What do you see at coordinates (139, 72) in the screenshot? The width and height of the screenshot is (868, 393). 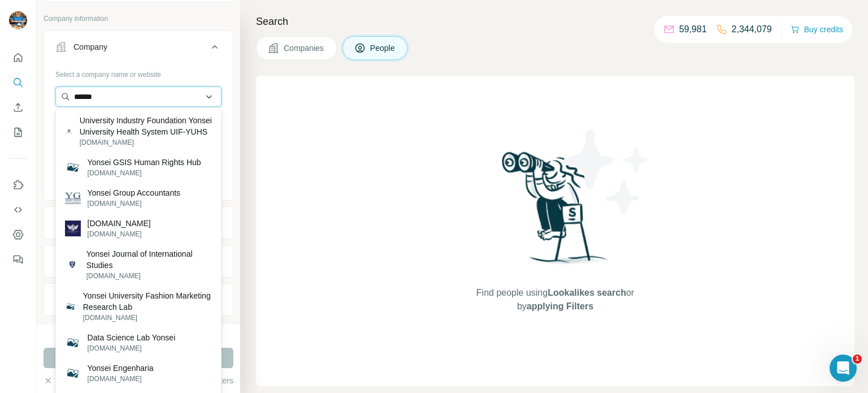 I see `div: Select a company name or website` at bounding box center [139, 72].